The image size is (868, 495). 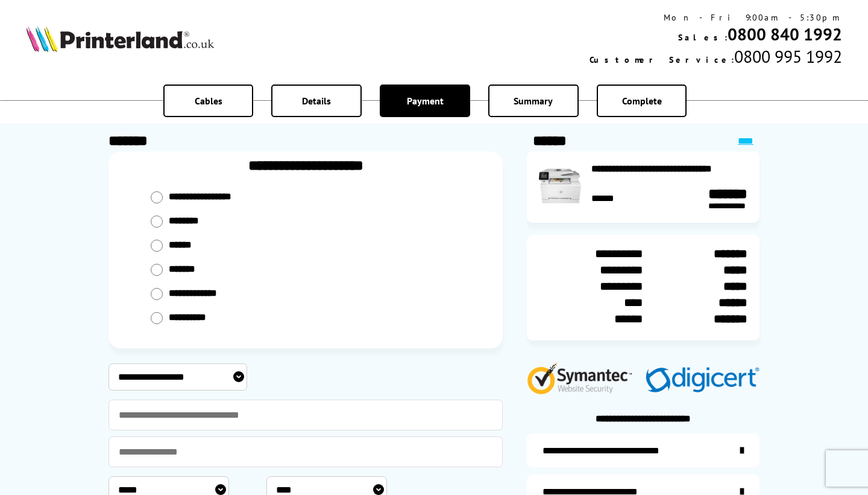 I want to click on span: 0800 995 1992, so click(x=788, y=56).